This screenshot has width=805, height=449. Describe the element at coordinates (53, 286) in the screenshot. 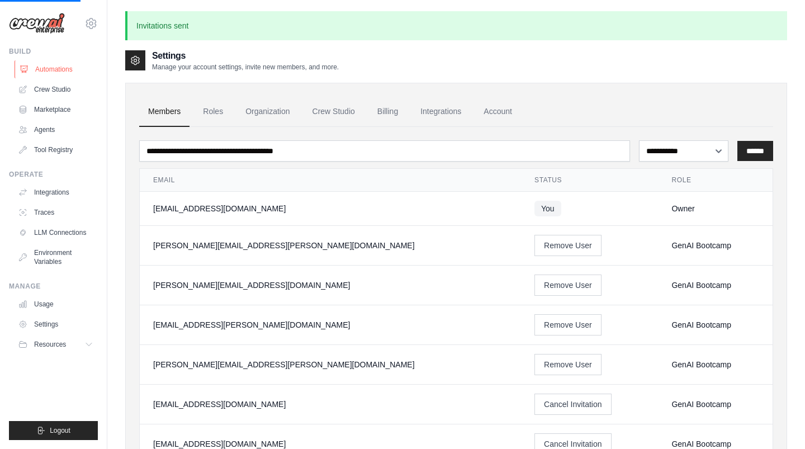

I see `div: Manage` at that location.